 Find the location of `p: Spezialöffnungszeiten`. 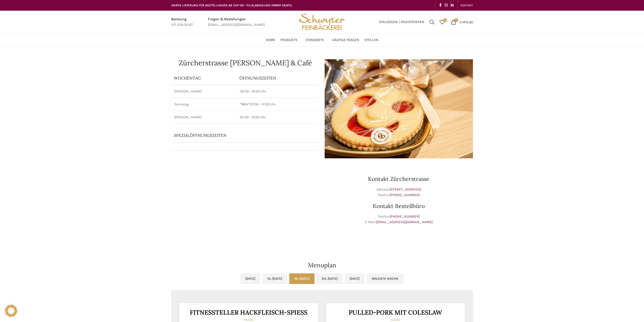

p: Spezialöffnungszeiten is located at coordinates (238, 135).